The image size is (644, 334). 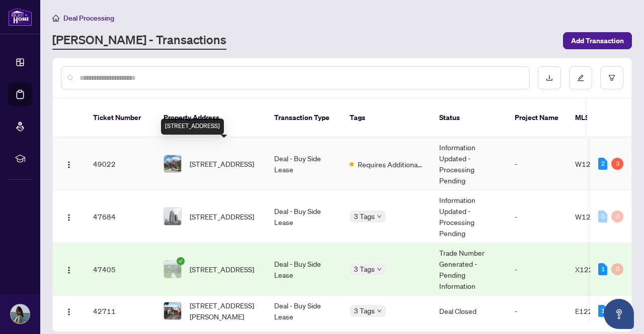 What do you see at coordinates (120, 118) in the screenshot?
I see `th: Ticket Number` at bounding box center [120, 118].